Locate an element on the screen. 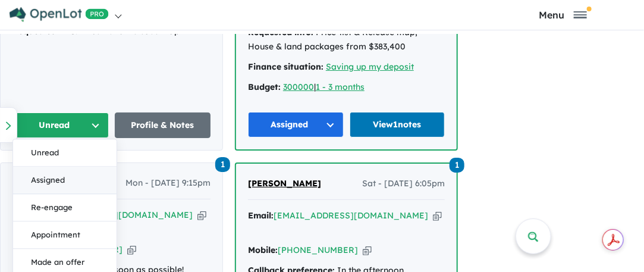 Image resolution: width=644 pixels, height=272 pixels. a: Saving up my deposit is located at coordinates (370, 67).